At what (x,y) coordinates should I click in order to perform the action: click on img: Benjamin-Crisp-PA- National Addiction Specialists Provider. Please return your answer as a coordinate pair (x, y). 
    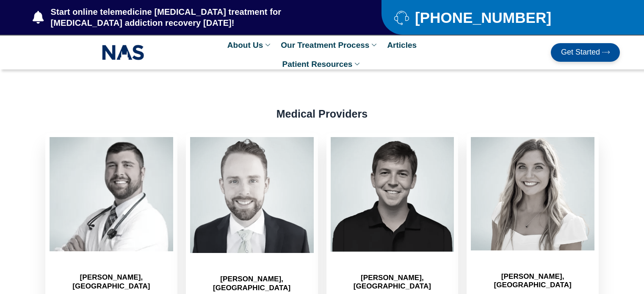
    Looking at the image, I should click on (252, 195).